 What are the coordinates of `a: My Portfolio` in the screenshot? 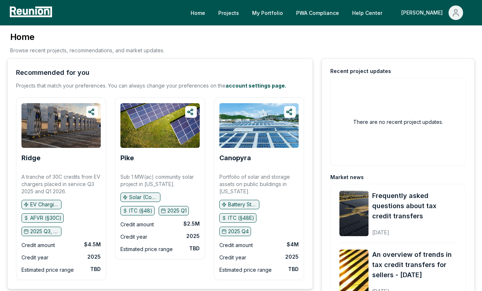 It's located at (267, 13).